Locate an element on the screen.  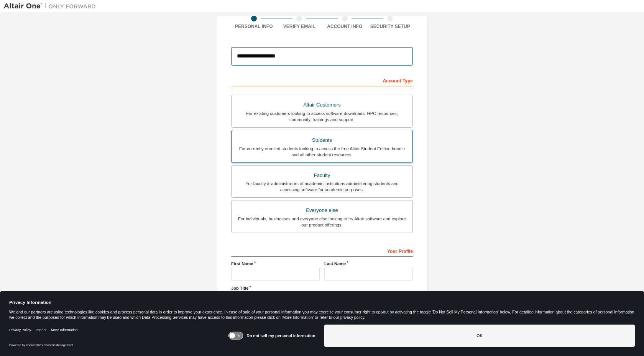
div: Personal Info is located at coordinates (254, 26).